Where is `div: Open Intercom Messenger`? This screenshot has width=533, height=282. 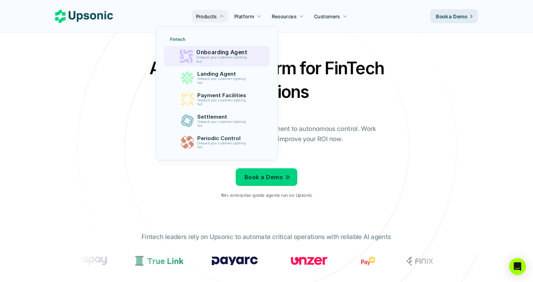 div: Open Intercom Messenger is located at coordinates (517, 267).